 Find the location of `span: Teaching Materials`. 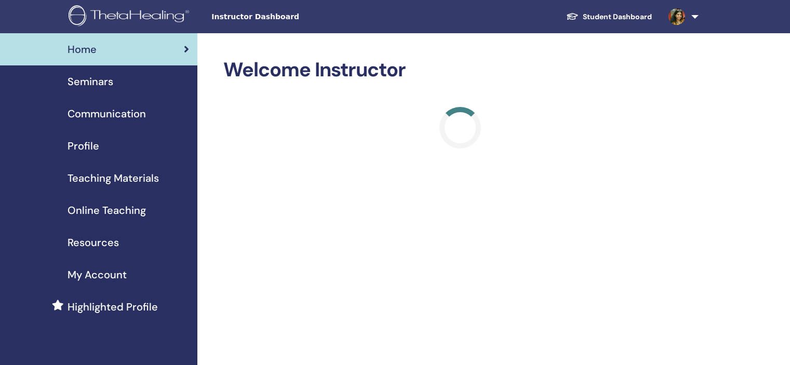

span: Teaching Materials is located at coordinates (113, 178).